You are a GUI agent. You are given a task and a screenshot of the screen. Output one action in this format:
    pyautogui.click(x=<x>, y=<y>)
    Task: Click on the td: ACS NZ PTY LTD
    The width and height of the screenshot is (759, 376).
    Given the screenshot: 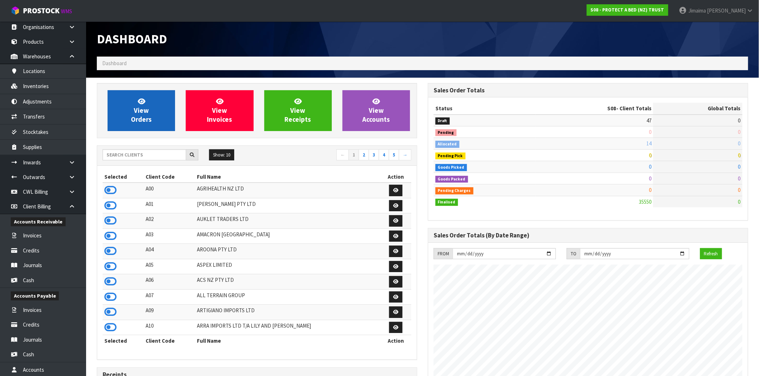 What is the action you would take?
    pyautogui.click(x=287, y=282)
    